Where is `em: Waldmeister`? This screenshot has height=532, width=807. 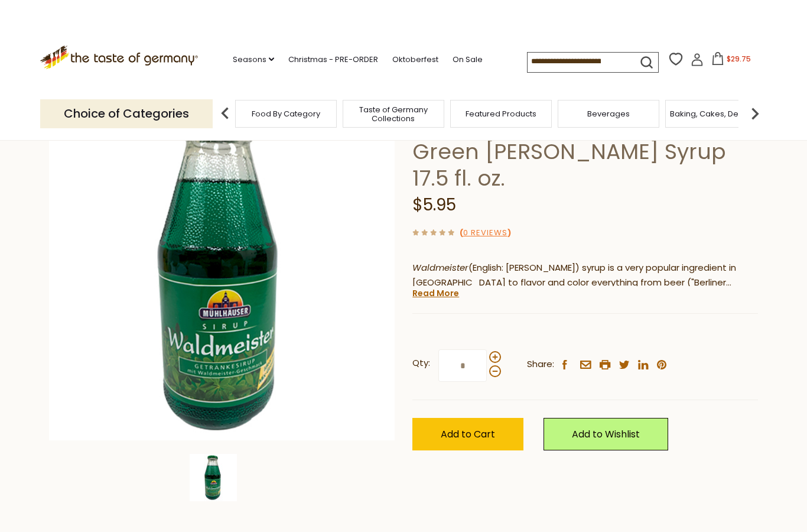 em: Waldmeister is located at coordinates (440, 267).